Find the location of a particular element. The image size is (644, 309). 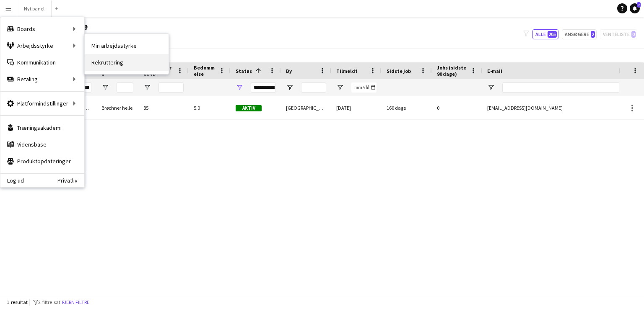

span: 205 is located at coordinates (552, 34).